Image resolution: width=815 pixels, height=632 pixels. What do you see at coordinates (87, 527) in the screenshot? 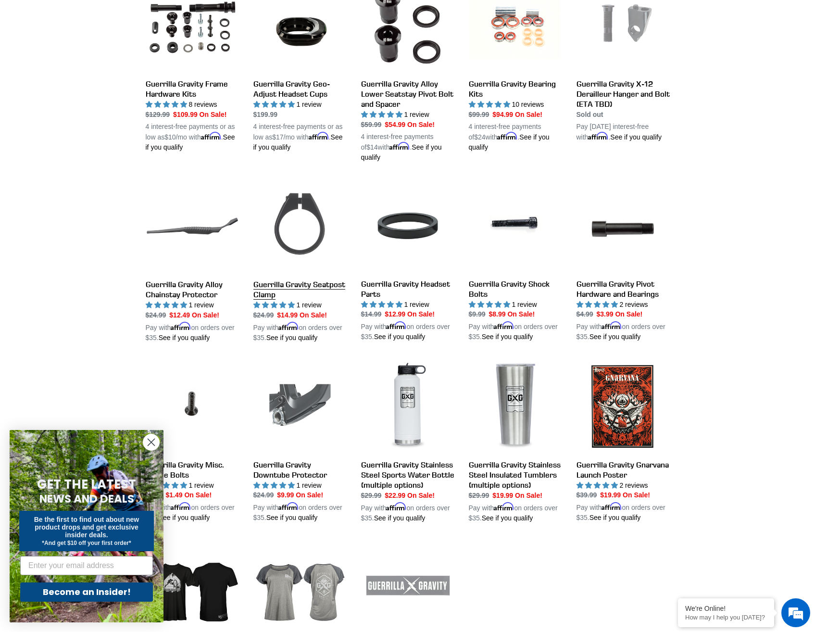
I see `span: Be the first to find out about new product drops and get exclusive insider deals.` at bounding box center [87, 527].